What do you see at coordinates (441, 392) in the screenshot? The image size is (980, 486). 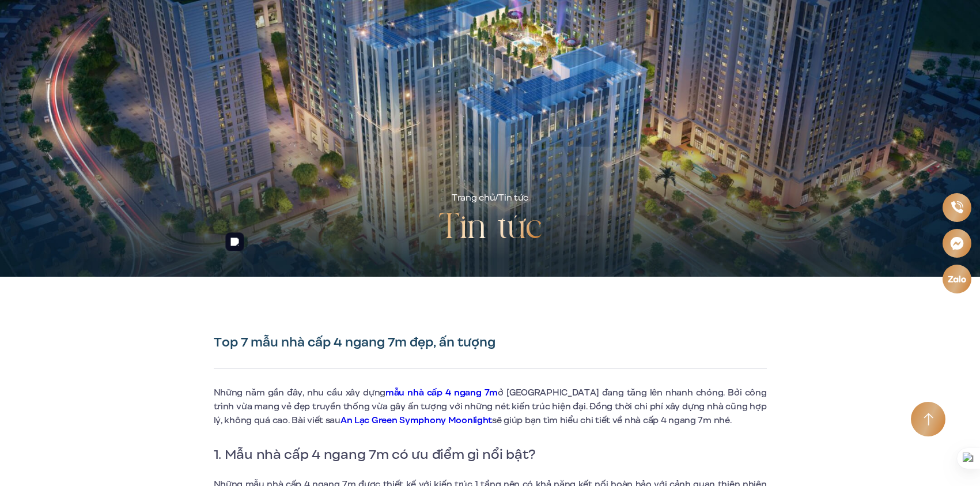 I see `a: mẫu nhà cấp 4 ngang 7m` at bounding box center [441, 392].